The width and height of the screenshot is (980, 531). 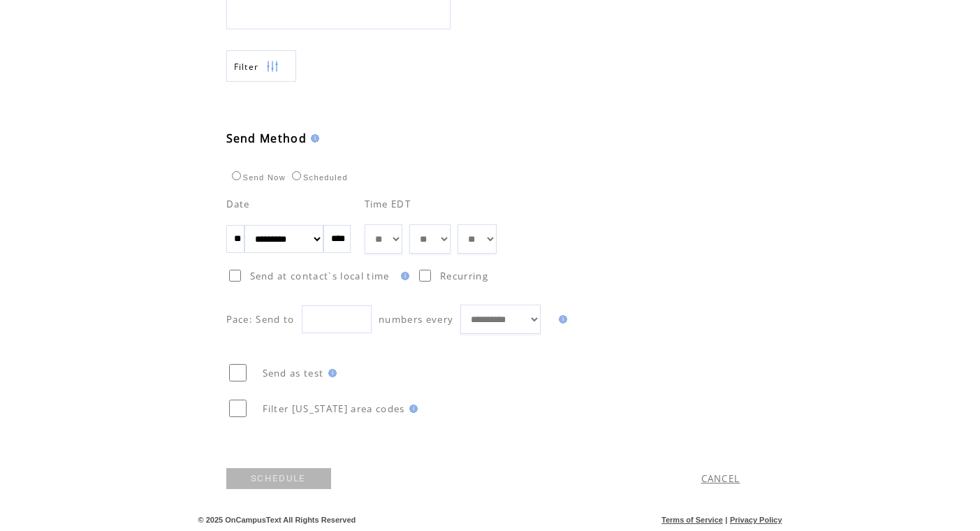 I want to click on label: Send Now, so click(x=257, y=178).